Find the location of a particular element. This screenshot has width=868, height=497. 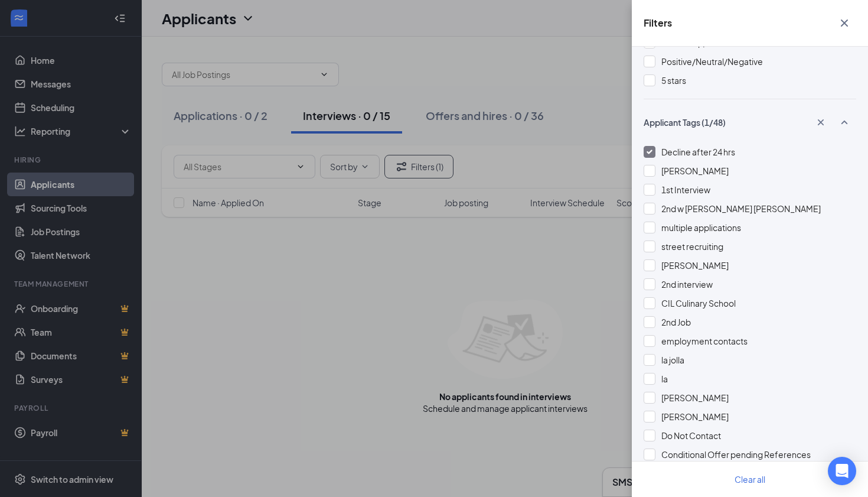

span: street recruiting is located at coordinates (692, 246).